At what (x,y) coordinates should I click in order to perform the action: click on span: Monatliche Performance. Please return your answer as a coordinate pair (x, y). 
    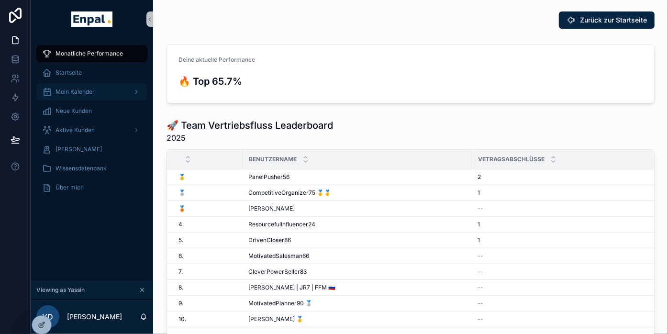
    Looking at the image, I should click on (89, 54).